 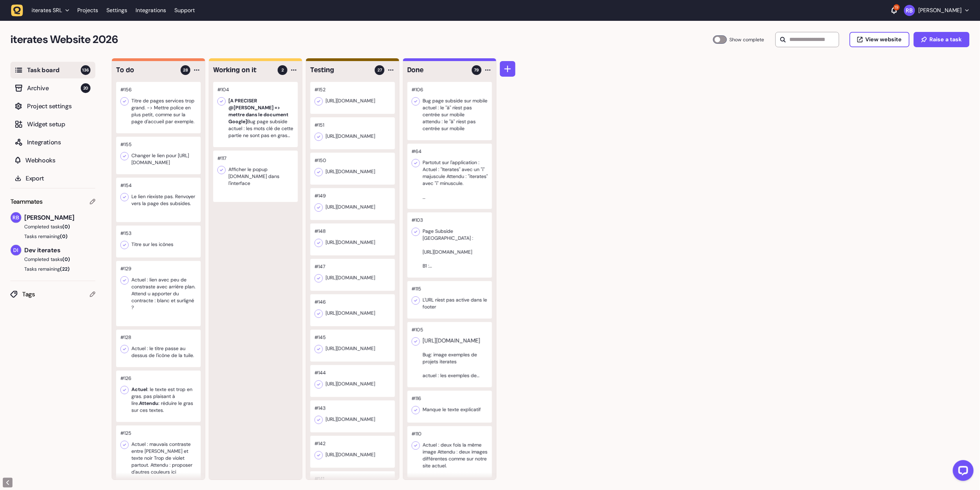 What do you see at coordinates (53, 160) in the screenshot?
I see `button: Webhooks` at bounding box center [53, 160].